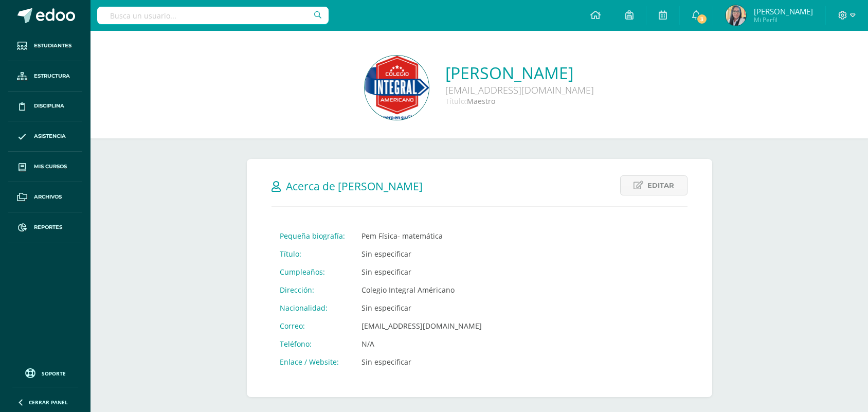 The image size is (868, 412). I want to click on span: Maestro, so click(480, 100).